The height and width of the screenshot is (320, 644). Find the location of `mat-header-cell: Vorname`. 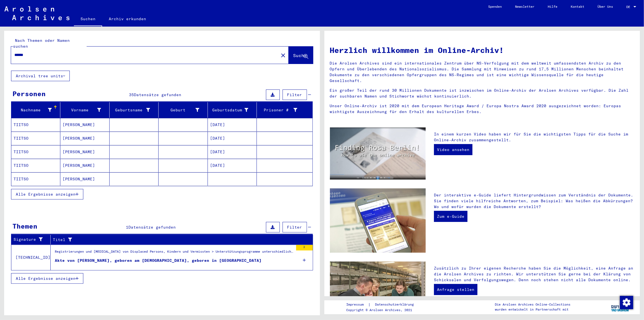

mat-header-cell: Vorname is located at coordinates (85, 110).